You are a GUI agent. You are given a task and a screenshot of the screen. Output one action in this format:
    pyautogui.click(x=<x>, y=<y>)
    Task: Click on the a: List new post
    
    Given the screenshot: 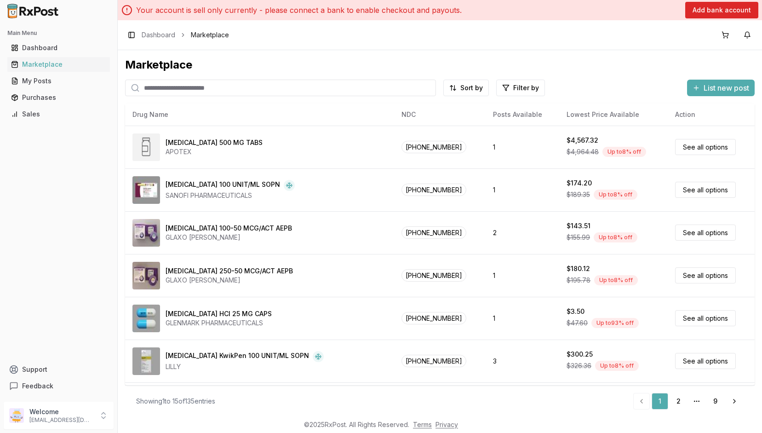 What is the action you would take?
    pyautogui.click(x=721, y=89)
    